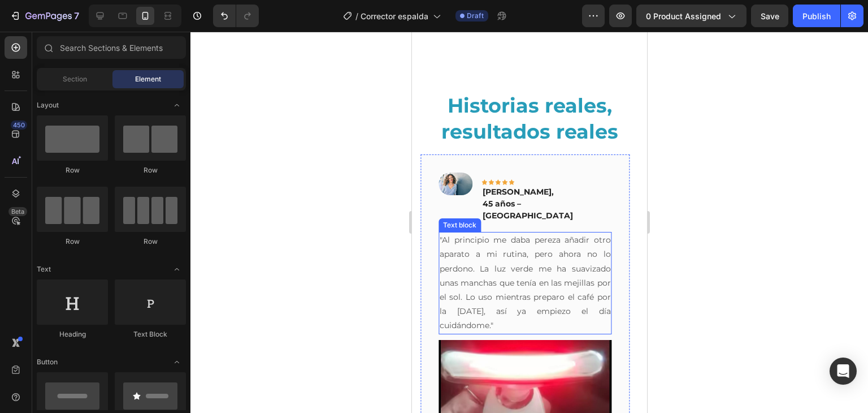  What do you see at coordinates (17, 212) in the screenshot?
I see `div: Beta` at bounding box center [17, 212].